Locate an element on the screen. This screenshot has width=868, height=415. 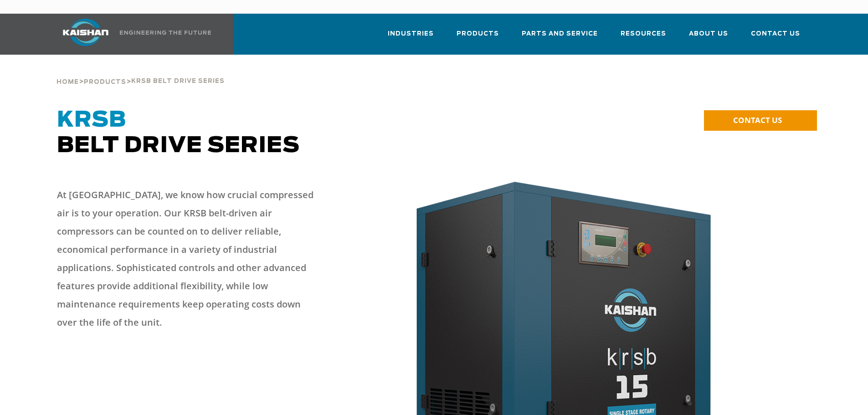
span: Parts and Service is located at coordinates (560, 34).